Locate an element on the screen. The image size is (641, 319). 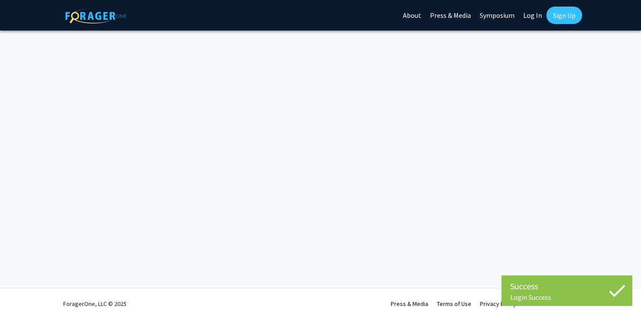
a: Terms of Use is located at coordinates (454, 304).